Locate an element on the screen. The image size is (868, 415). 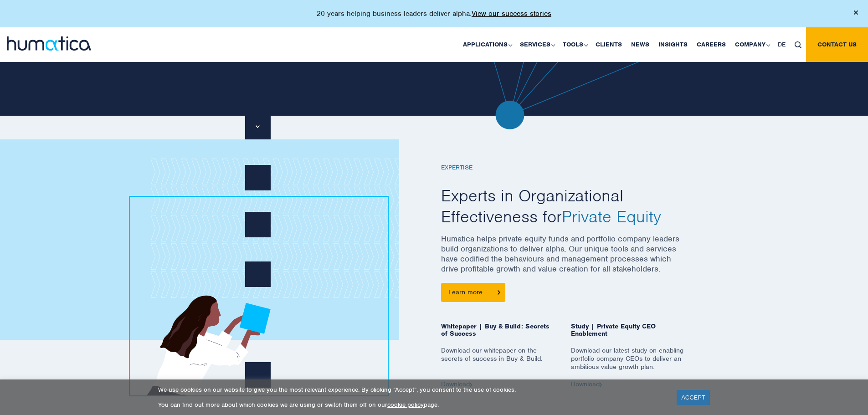
h2: Experts in Organizational Effectiveness for is located at coordinates (564, 206).